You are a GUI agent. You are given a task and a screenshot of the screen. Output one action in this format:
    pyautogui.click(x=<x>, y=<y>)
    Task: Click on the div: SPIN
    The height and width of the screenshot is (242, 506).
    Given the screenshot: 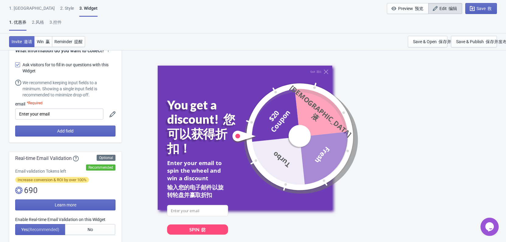 What is the action you would take?
    pyautogui.click(x=197, y=229)
    